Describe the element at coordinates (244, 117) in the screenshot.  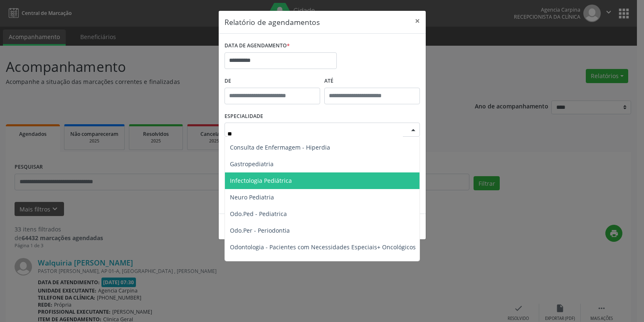
I see `label: ESPECIALIDADE` at that location.